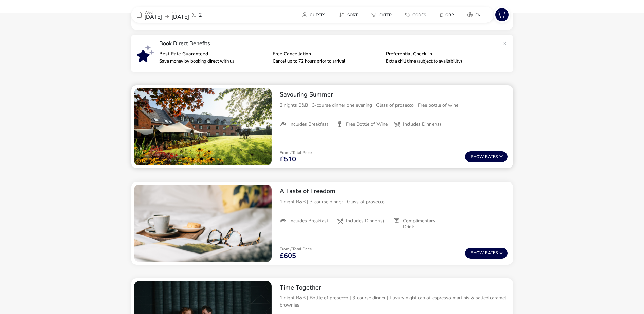  Describe the element at coordinates (213, 61) in the screenshot. I see `p: Save money by booking direct with us` at that location.